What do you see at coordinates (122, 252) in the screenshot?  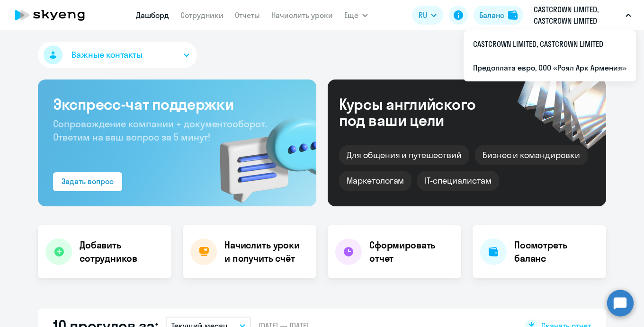 I see `h4: Добавить сотрудников` at bounding box center [122, 252].